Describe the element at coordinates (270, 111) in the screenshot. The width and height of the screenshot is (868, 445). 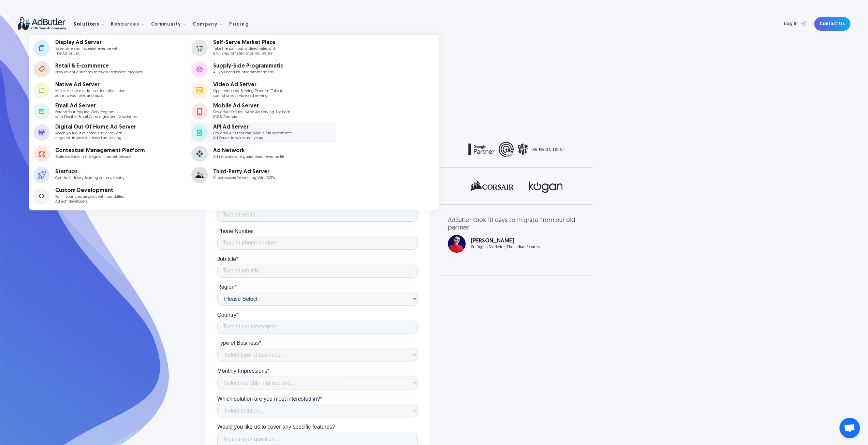
I see `a: Mobile Ad Server Powerful SDKs for InApp Ad Serving. For bothiOS & Android.` at that location.